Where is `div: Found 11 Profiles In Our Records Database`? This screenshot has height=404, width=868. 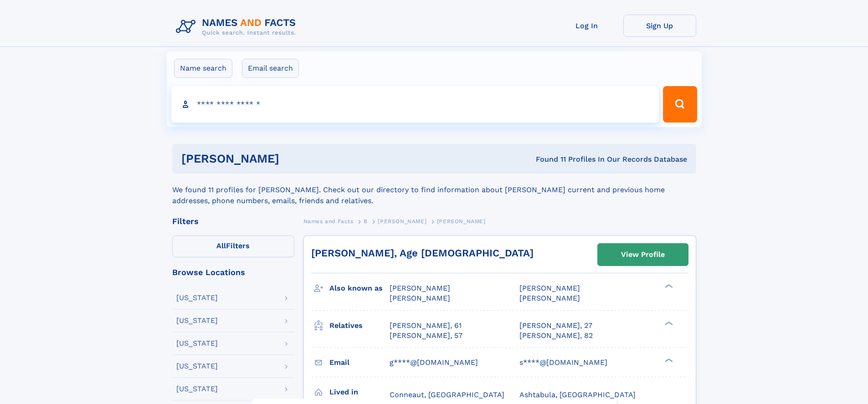
div: Found 11 Profiles In Our Records Database is located at coordinates (547, 160).